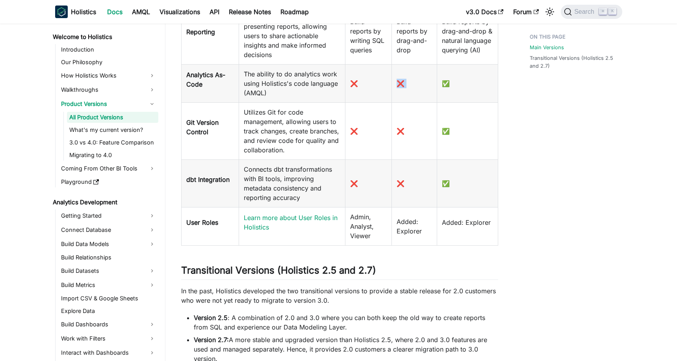 The image size is (677, 361). I want to click on a: Connect Database, so click(108, 230).